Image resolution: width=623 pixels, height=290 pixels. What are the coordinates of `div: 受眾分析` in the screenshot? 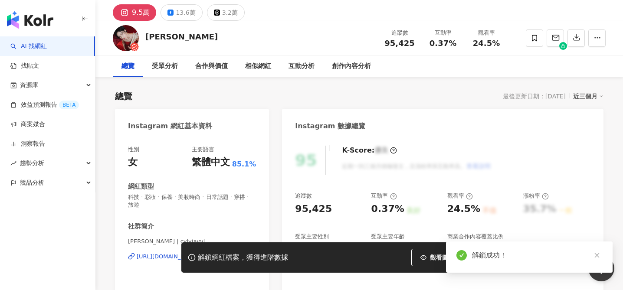 It's located at (165, 66).